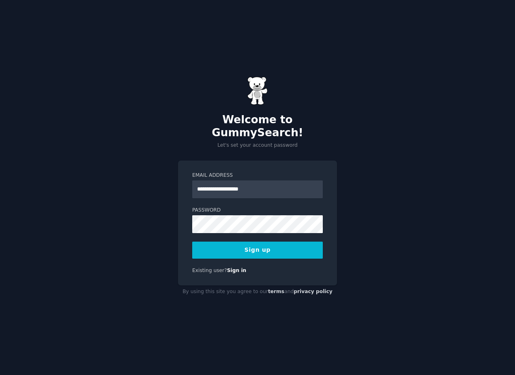 The image size is (515, 375). Describe the element at coordinates (258, 91) in the screenshot. I see `img: Gummy Bear` at that location.